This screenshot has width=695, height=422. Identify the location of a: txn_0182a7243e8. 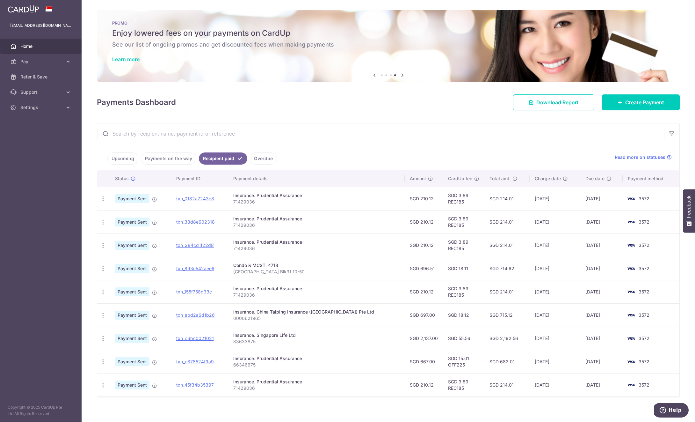
(195, 198).